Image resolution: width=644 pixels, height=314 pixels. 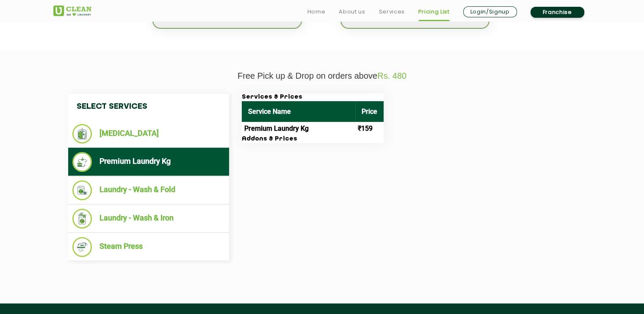 I want to click on a: Home, so click(x=316, y=12).